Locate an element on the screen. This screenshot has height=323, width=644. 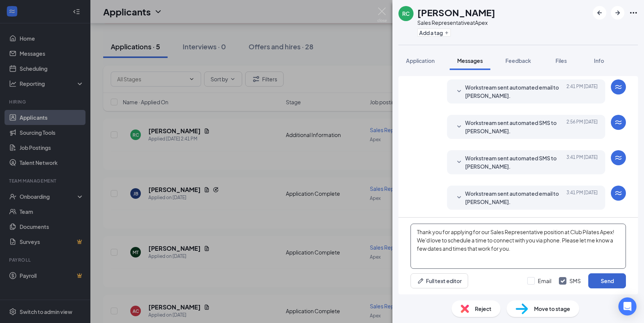
div: RC is located at coordinates (406, 14).